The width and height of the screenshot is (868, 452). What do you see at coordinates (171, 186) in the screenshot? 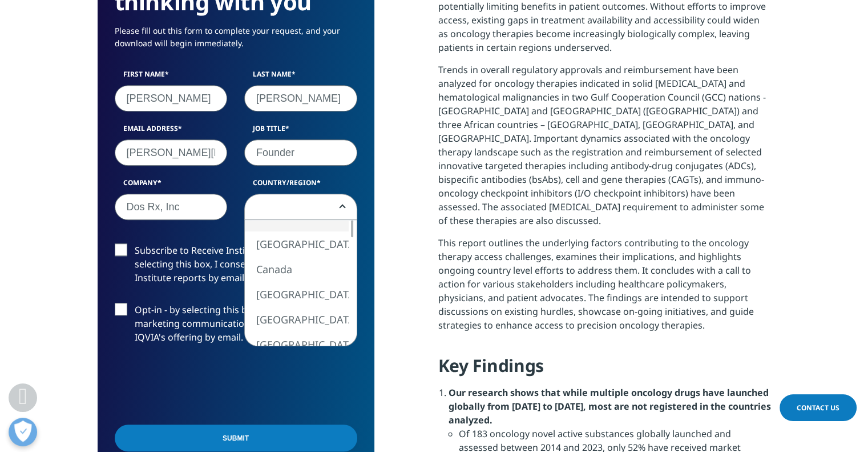
I see `label: Company` at bounding box center [171, 186].